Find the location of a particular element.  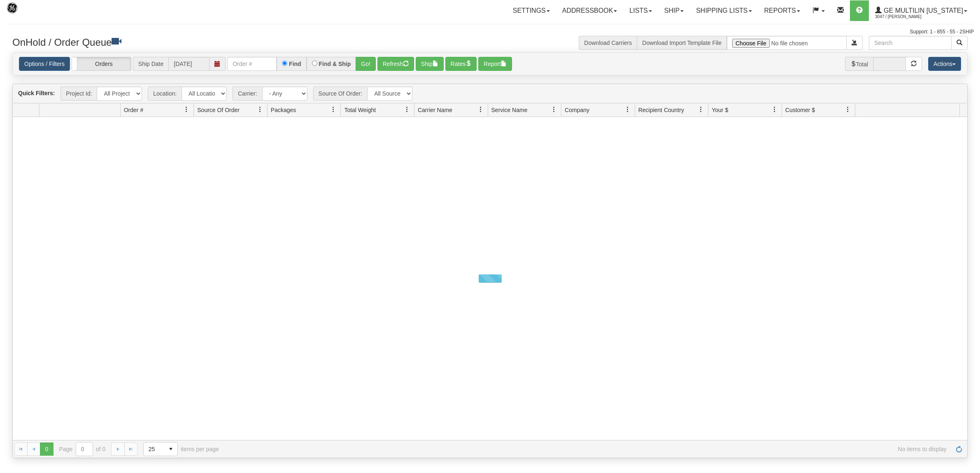

span: select is located at coordinates (171, 449).